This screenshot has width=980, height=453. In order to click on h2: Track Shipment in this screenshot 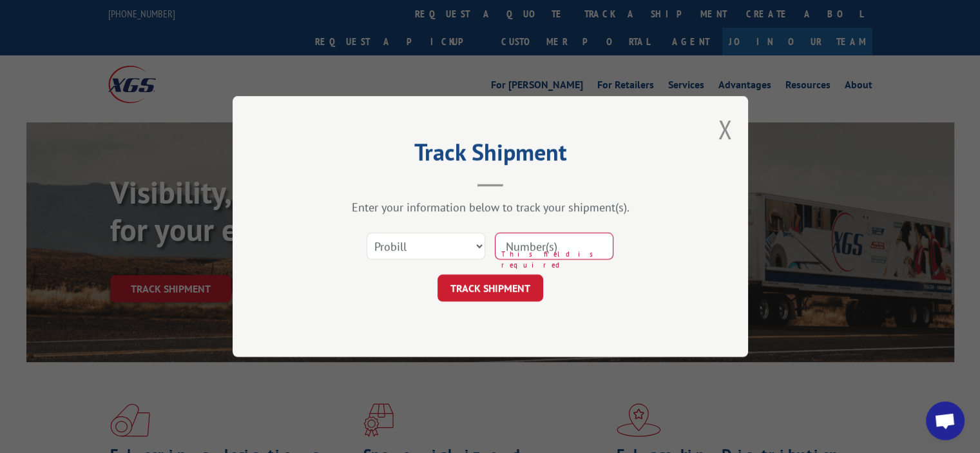, I will do `click(490, 155)`.